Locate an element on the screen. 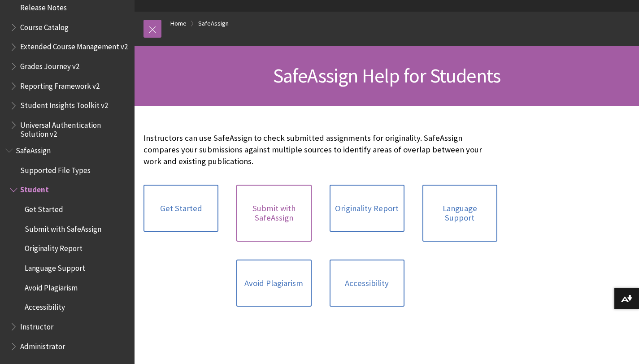 The image size is (639, 364). span: Accessibility is located at coordinates (45, 306).